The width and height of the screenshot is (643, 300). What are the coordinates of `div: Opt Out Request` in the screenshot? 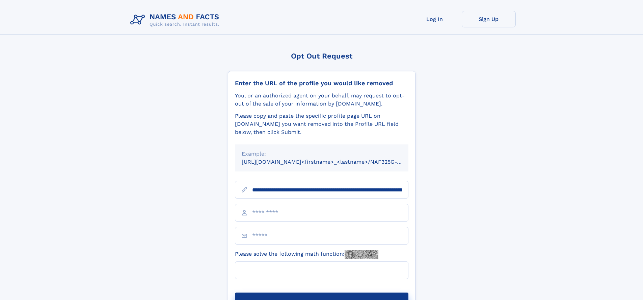 It's located at (322, 56).